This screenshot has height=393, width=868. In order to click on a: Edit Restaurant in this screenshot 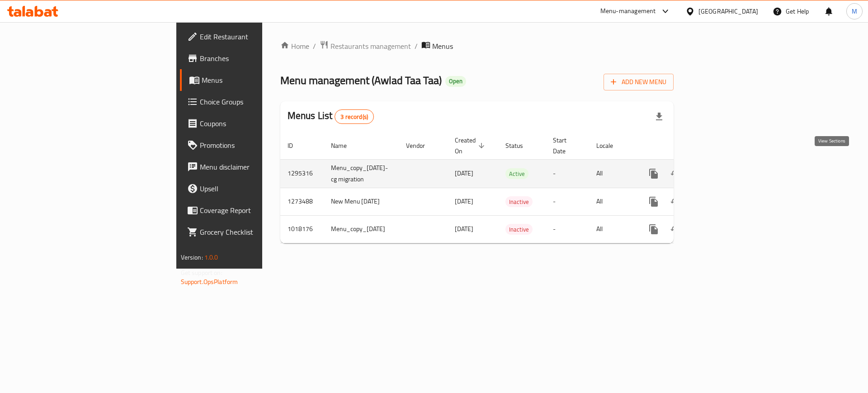, I will do `click(251, 36)`.